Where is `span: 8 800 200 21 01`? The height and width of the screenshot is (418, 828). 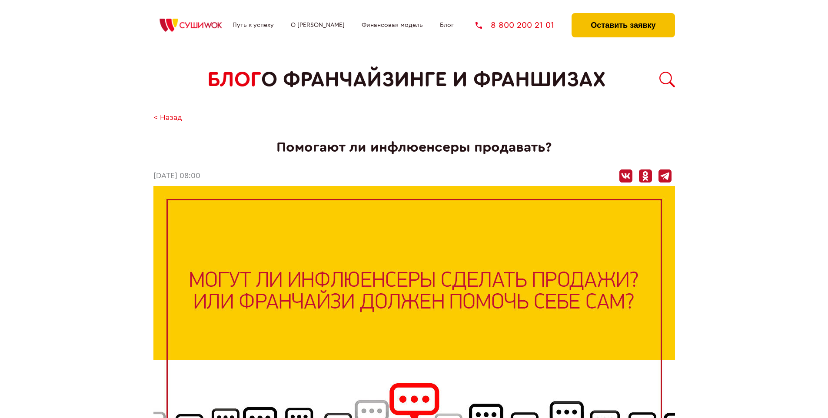
span: 8 800 200 21 01 is located at coordinates (522, 25).